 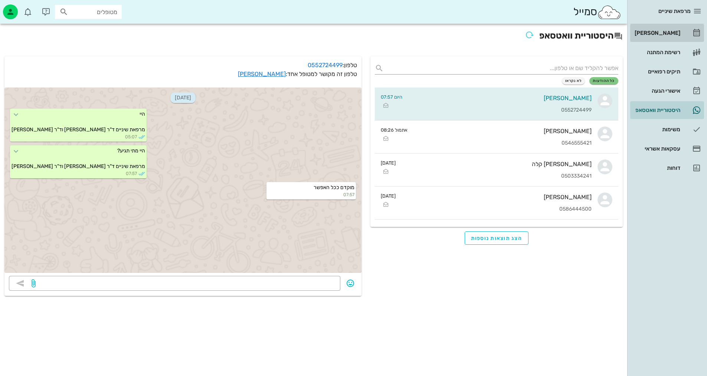 I want to click on p: טלפון:, so click(x=183, y=65).